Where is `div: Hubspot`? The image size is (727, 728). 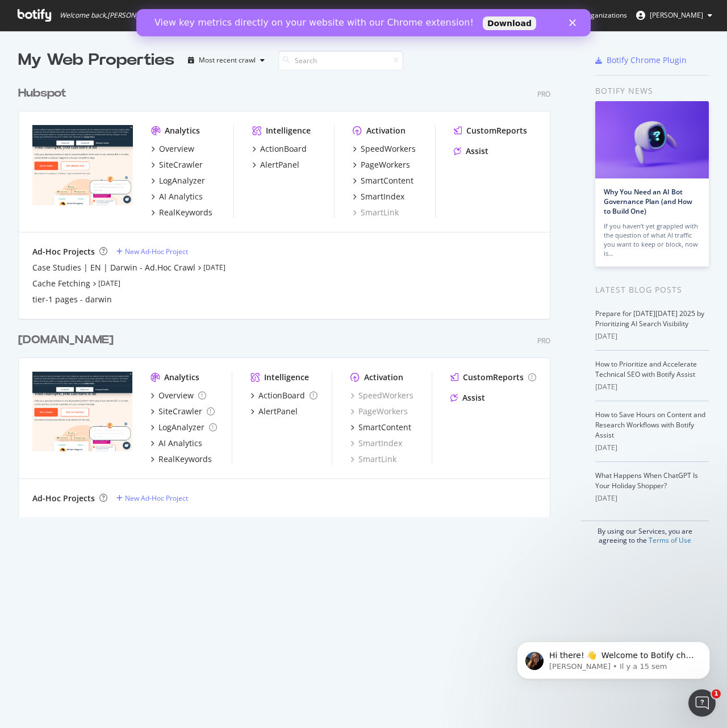
div: Hubspot is located at coordinates (42, 93).